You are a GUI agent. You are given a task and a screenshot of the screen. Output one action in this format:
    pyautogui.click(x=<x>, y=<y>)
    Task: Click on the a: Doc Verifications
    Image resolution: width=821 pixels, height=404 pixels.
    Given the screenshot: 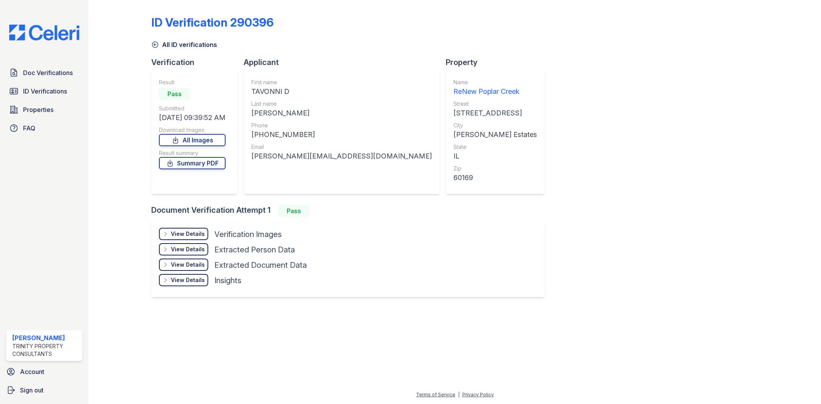 What is the action you would take?
    pyautogui.click(x=44, y=73)
    